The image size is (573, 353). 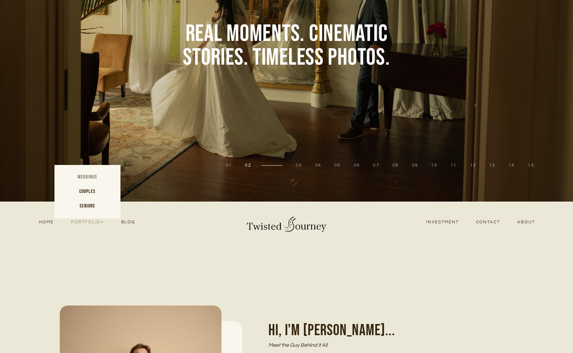 What do you see at coordinates (288, 58) in the screenshot?
I see `span: Timeless` at bounding box center [288, 58].